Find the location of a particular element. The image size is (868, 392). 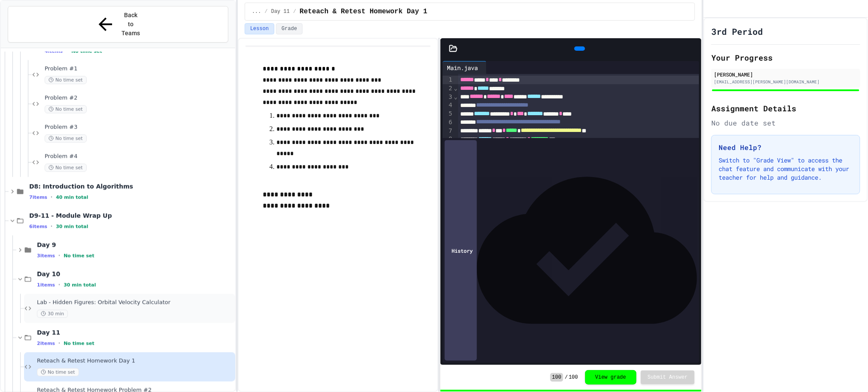

div: 1 is located at coordinates (447, 80).